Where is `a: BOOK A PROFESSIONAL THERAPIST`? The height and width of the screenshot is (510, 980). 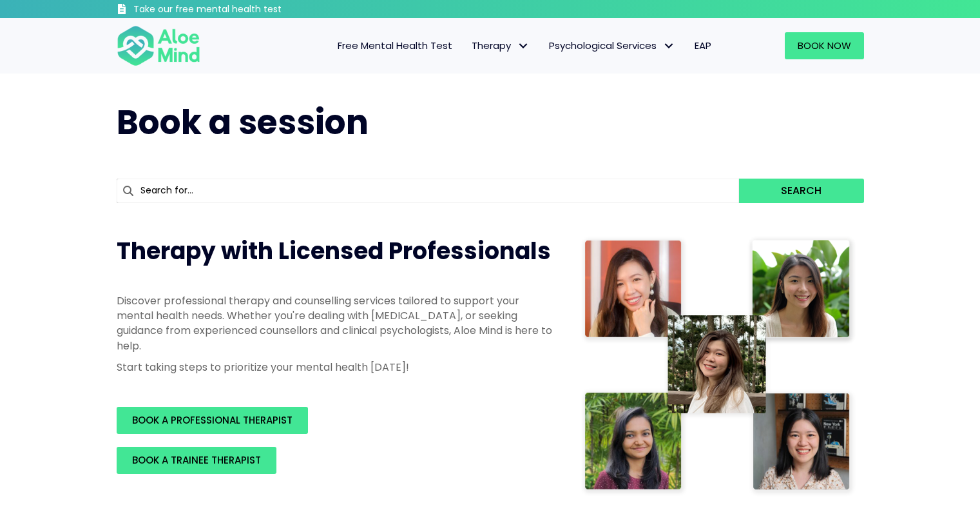 a: BOOK A PROFESSIONAL THERAPIST is located at coordinates (212, 421).